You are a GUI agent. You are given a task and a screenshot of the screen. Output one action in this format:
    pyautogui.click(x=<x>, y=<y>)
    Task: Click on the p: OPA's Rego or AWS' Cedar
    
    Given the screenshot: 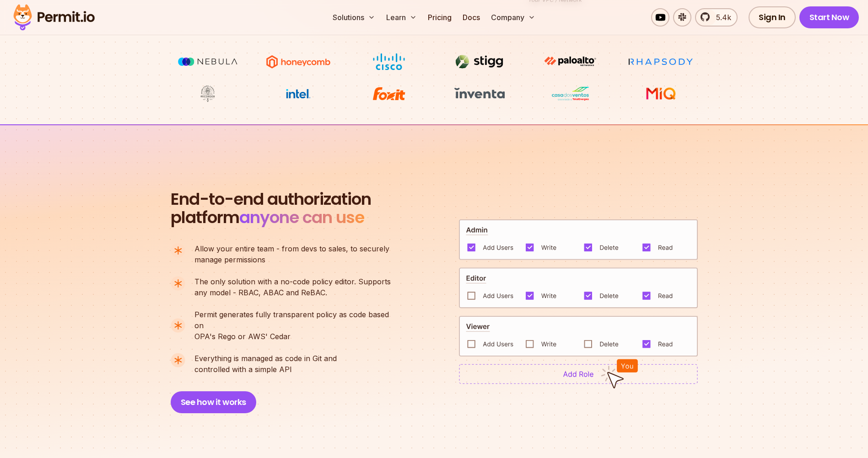 What is the action you would take?
    pyautogui.click(x=297, y=326)
    